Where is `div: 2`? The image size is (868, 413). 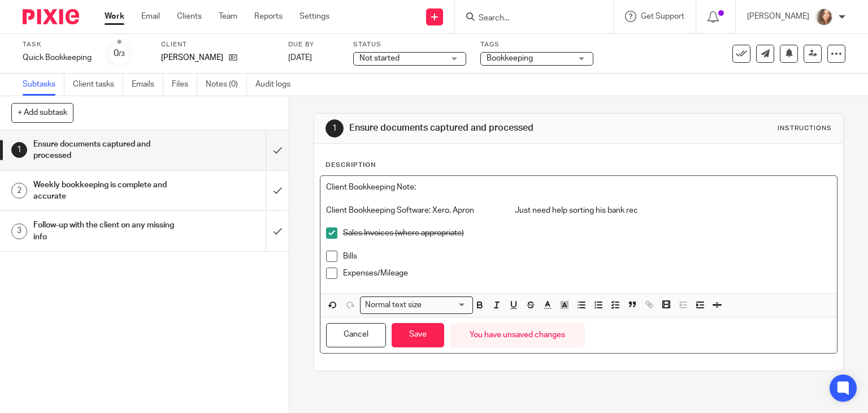
div: 2 is located at coordinates (19, 191).